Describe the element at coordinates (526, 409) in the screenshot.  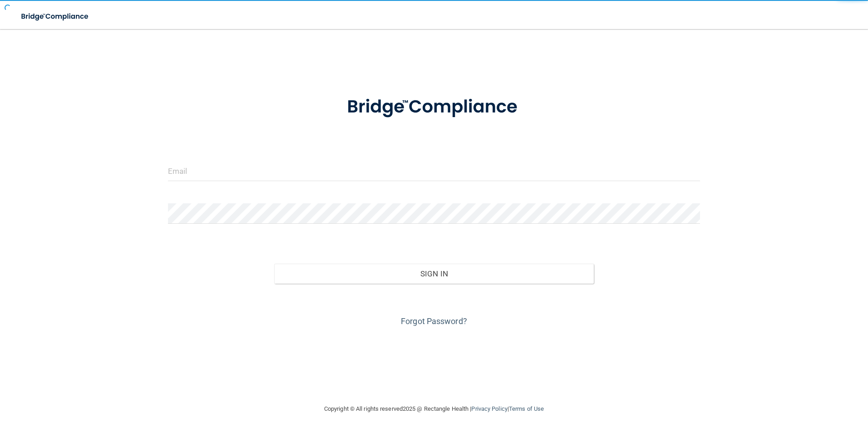
I see `a: Terms of Use` at that location.